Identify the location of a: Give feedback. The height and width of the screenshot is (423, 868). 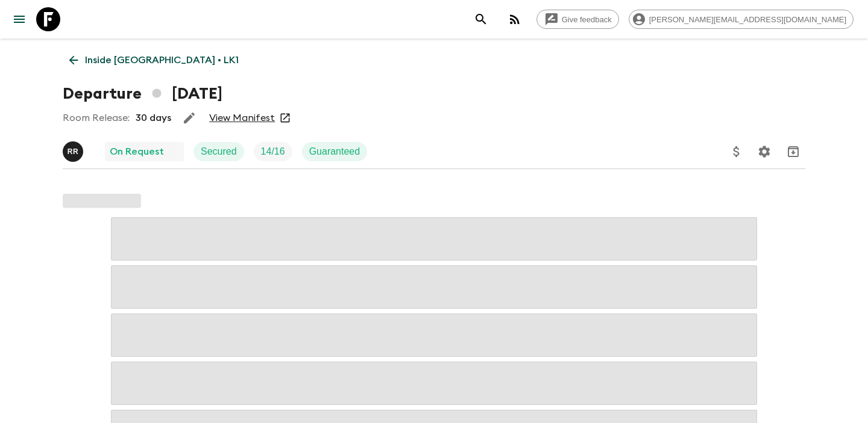
(578, 19).